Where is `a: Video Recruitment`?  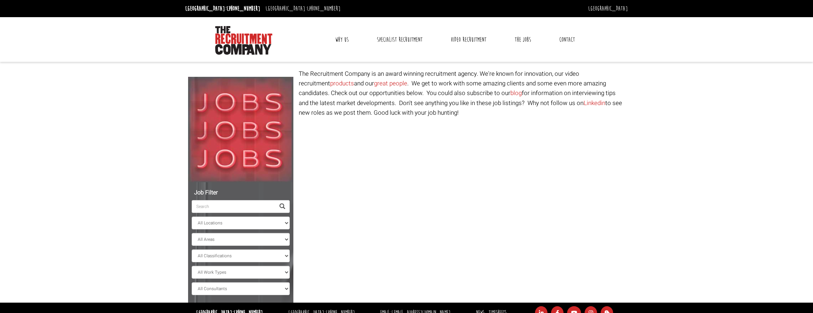
a: Video Recruitment is located at coordinates (469, 40).